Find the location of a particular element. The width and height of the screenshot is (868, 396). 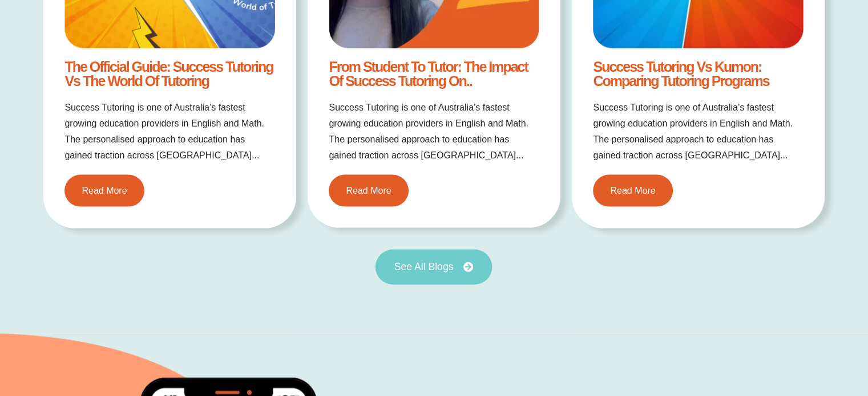

a: See All Blogs is located at coordinates (434, 267).